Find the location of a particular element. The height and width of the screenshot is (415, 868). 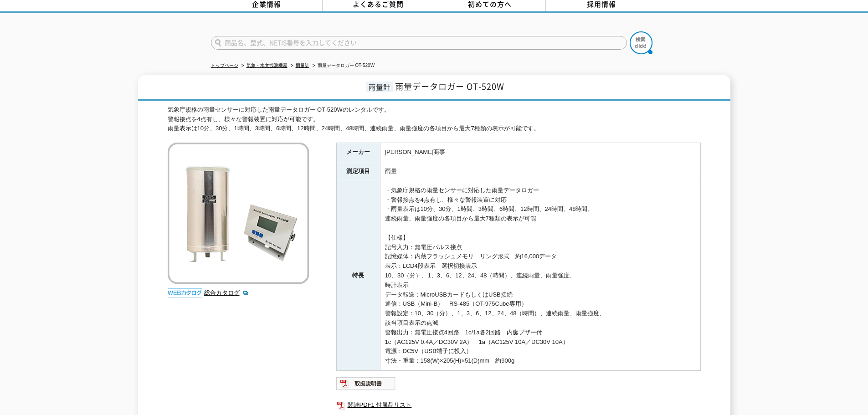

td: 雨量 is located at coordinates (540, 172).